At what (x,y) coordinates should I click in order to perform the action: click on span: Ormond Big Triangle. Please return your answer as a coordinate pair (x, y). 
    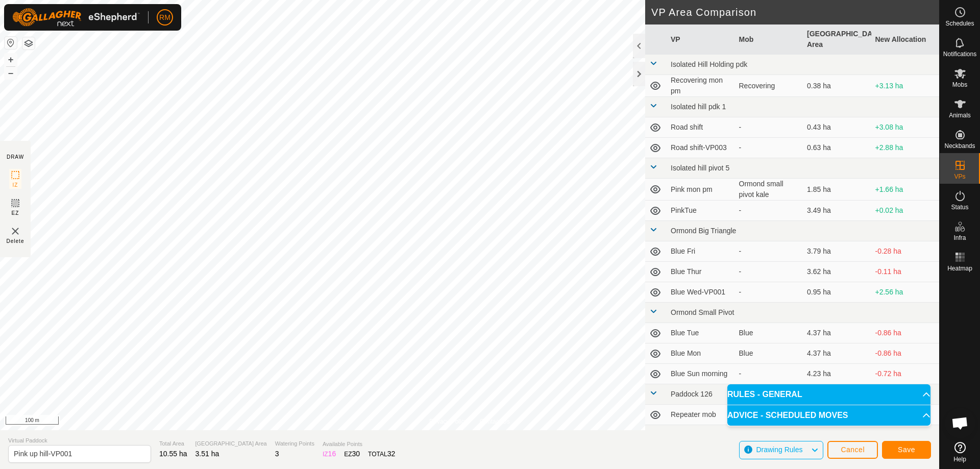
    Looking at the image, I should click on (703, 230).